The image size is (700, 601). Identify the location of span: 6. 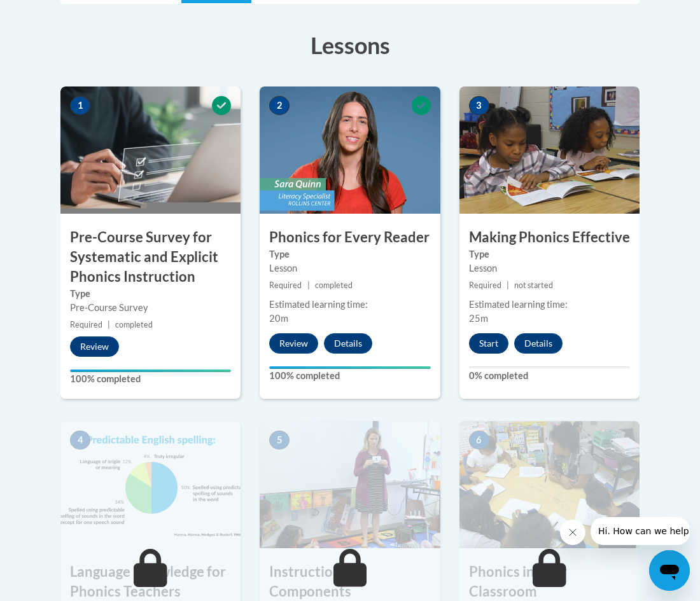
(479, 440).